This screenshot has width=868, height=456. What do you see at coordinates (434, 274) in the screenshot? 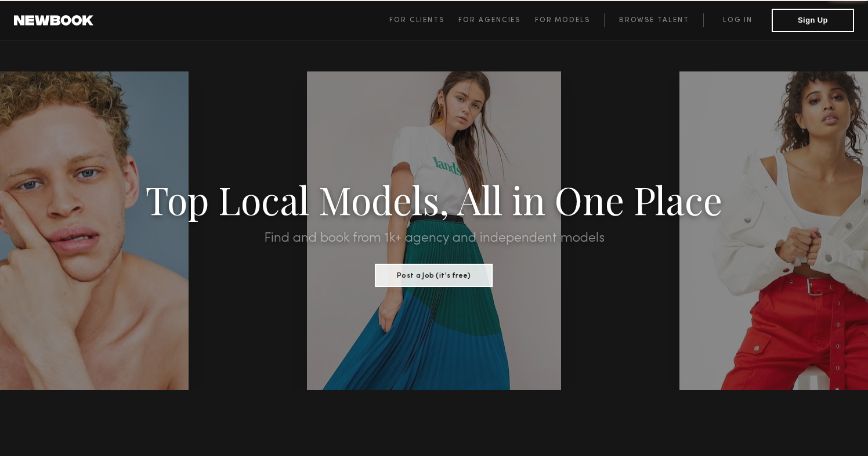
I see `a: Post a Job (it’s free)` at bounding box center [434, 274].